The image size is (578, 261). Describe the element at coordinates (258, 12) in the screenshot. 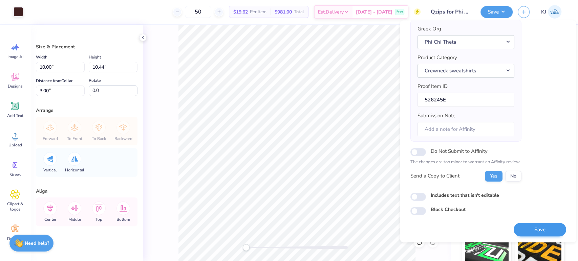

I see `span: Per Item` at that location.